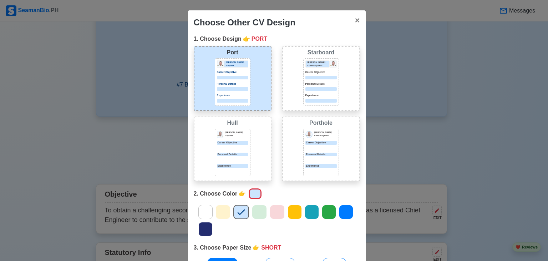  What do you see at coordinates (277, 39) in the screenshot?
I see `div: 1. Choose Design` at bounding box center [277, 39].